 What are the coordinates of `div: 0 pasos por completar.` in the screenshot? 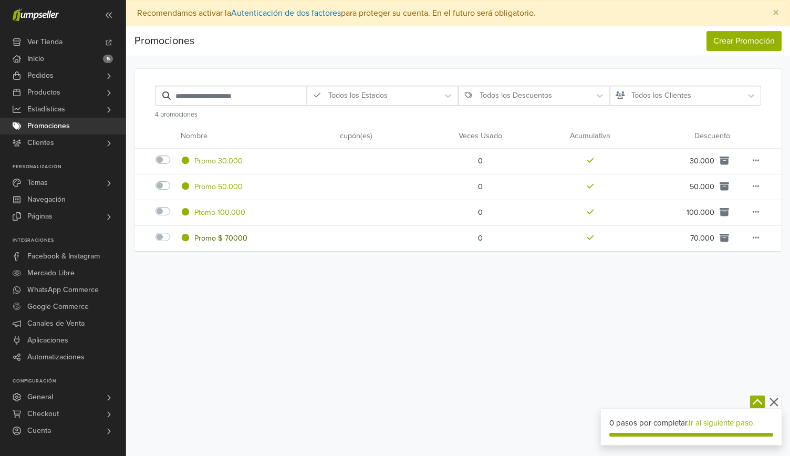 It's located at (691, 423).